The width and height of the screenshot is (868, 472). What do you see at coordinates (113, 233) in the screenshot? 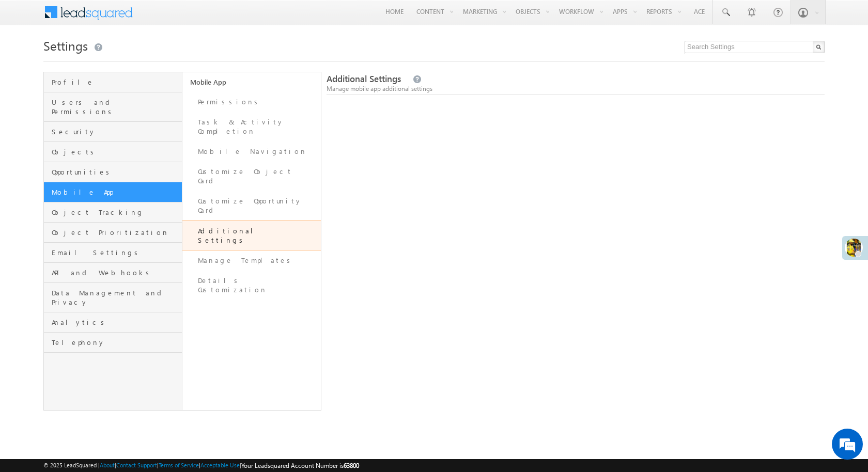
I see `a: Object Prioritization` at bounding box center [113, 233].